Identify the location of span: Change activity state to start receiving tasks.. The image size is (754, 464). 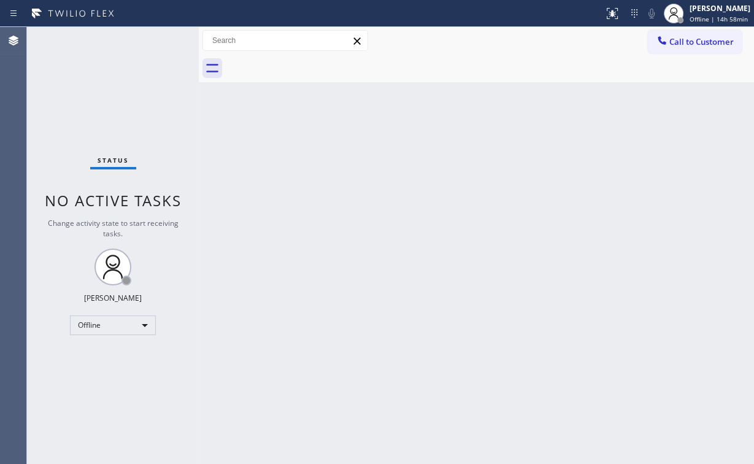
(113, 228).